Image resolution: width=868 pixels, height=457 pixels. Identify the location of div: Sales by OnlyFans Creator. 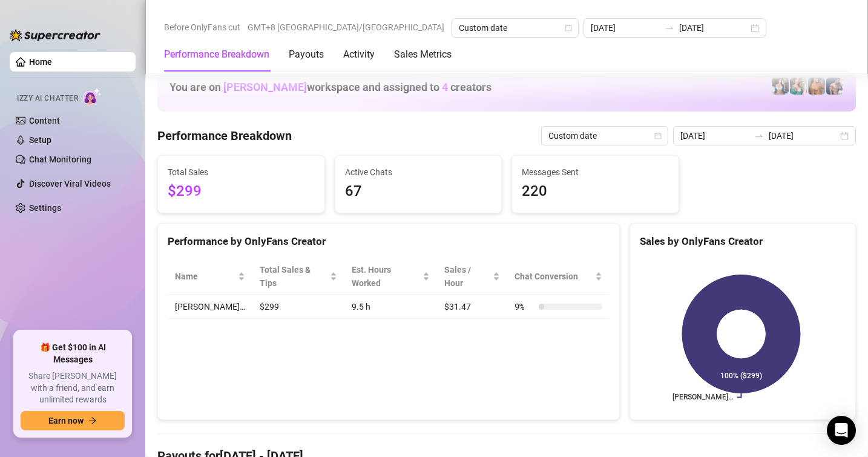
(743, 241).